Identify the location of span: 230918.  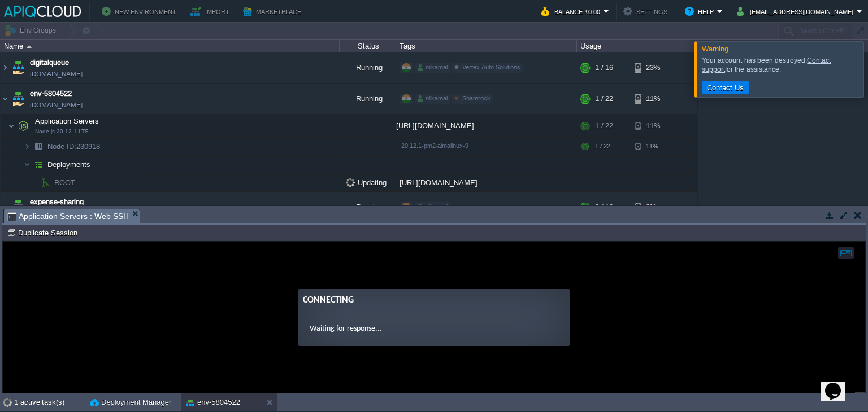
(74, 146).